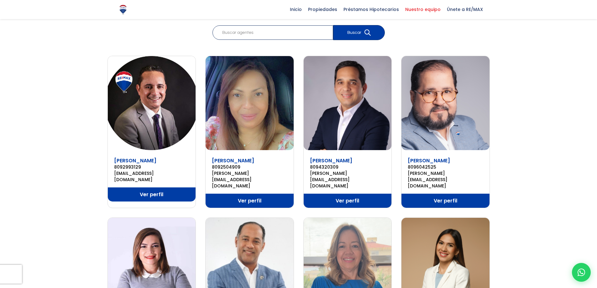  Describe the element at coordinates (323, 9) in the screenshot. I see `span: Propiedades` at that location.